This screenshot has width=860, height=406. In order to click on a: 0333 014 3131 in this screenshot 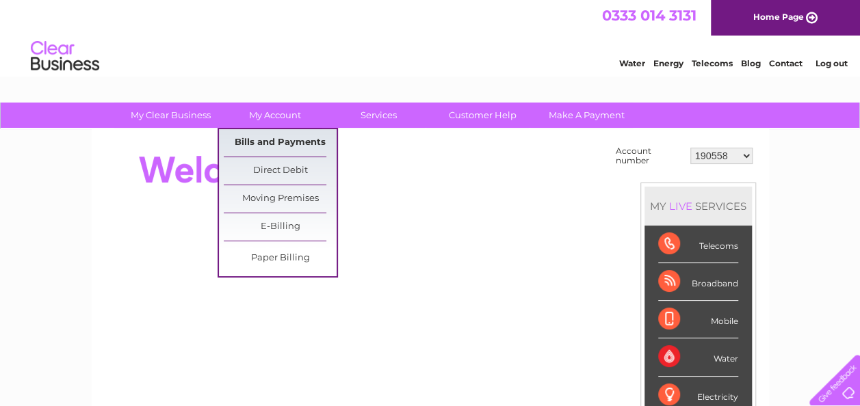, I will do `click(649, 15)`.